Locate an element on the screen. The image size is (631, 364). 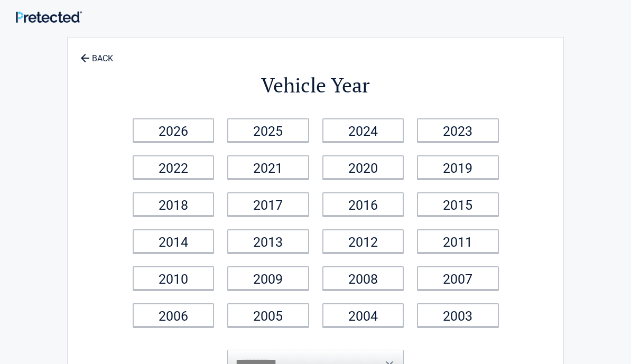
a: 2024 is located at coordinates (363, 130).